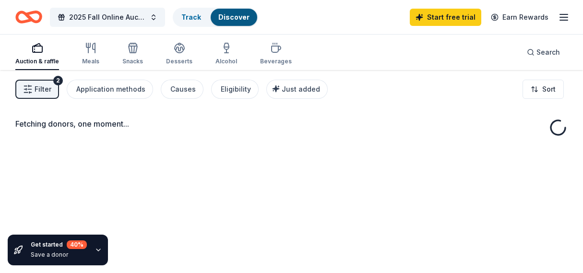 The width and height of the screenshot is (583, 273). I want to click on a: Earn Rewards, so click(520, 17).